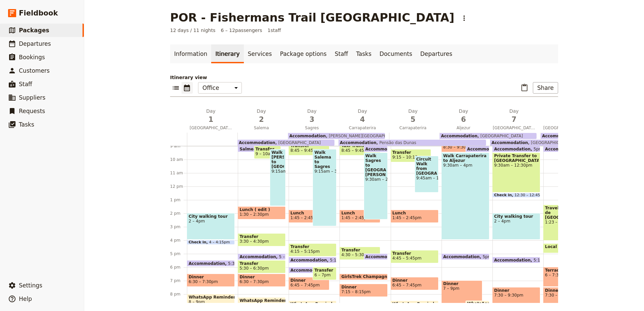  I want to click on span: 6:45 – 7:45pm, so click(305, 285).